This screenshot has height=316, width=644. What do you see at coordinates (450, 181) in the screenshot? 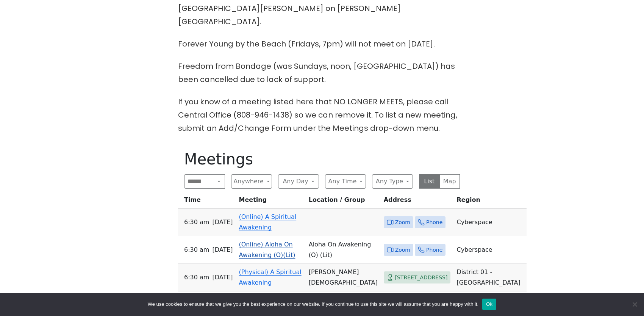
I see `button: Map` at bounding box center [450, 181].